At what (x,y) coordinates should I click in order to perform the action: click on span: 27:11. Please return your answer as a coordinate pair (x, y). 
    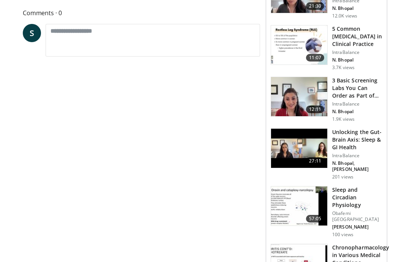
    Looking at the image, I should click on (315, 161).